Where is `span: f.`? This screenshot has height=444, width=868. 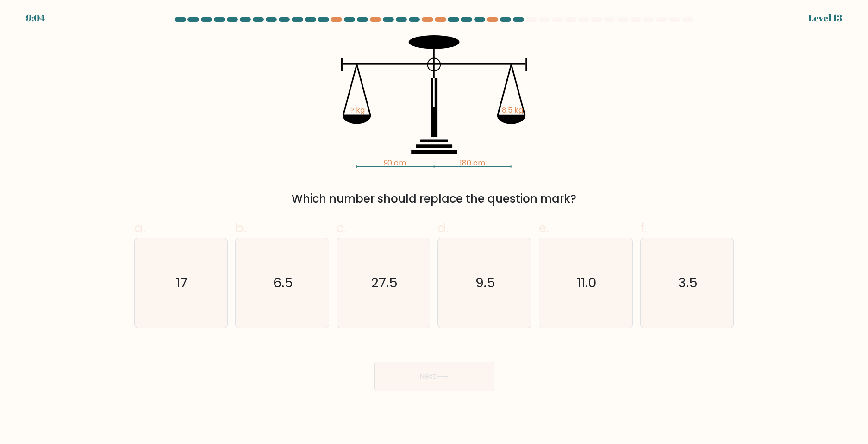 span: f. is located at coordinates (643, 228).